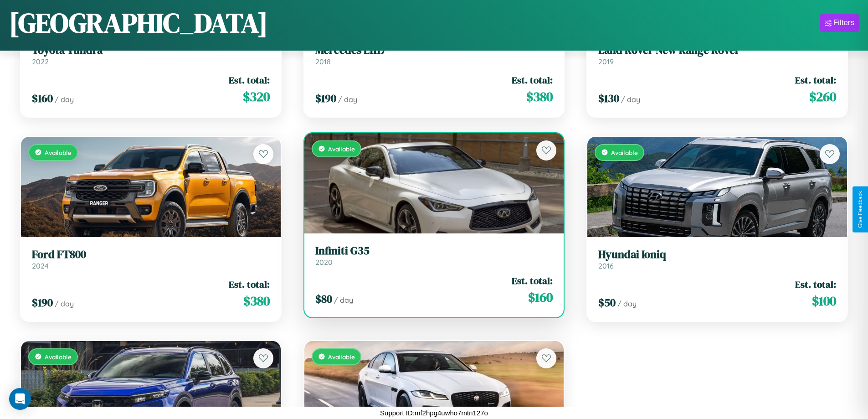 The image size is (868, 419). What do you see at coordinates (607, 302) in the screenshot?
I see `span: $ 50` at bounding box center [607, 302].